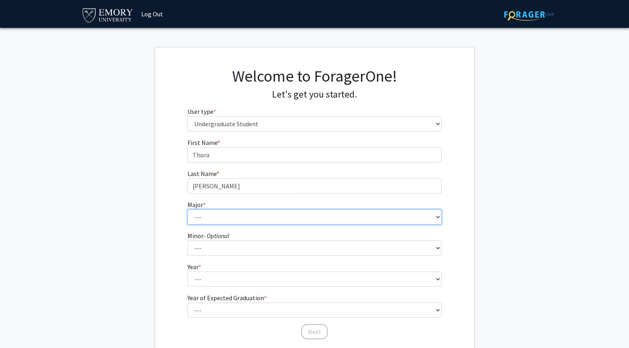 The width and height of the screenshot is (629, 348). I want to click on label: Minor, so click(208, 236).